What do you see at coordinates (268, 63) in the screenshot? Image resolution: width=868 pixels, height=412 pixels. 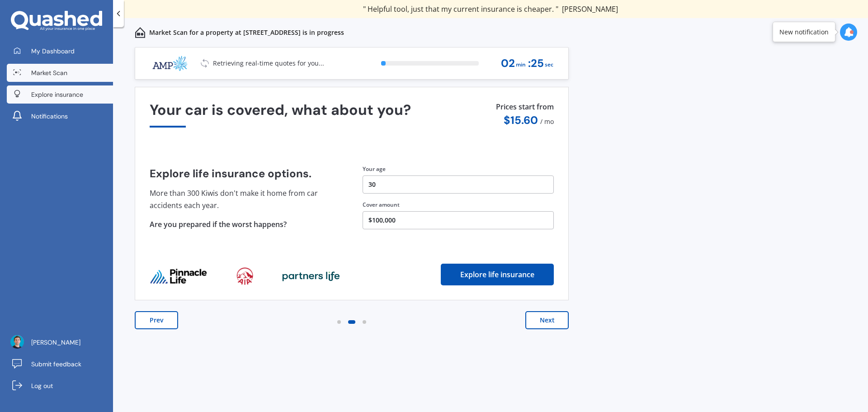 I see `p: Retrieving real-time quotes for you...` at bounding box center [268, 63].